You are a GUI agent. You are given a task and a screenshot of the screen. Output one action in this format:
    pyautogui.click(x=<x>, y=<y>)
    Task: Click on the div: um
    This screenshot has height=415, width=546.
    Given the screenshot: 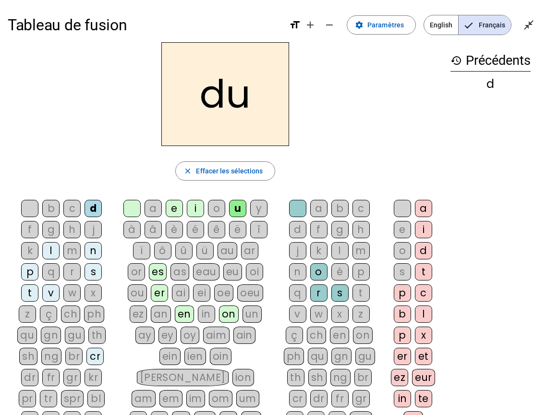 What is the action you would take?
    pyautogui.click(x=248, y=399)
    